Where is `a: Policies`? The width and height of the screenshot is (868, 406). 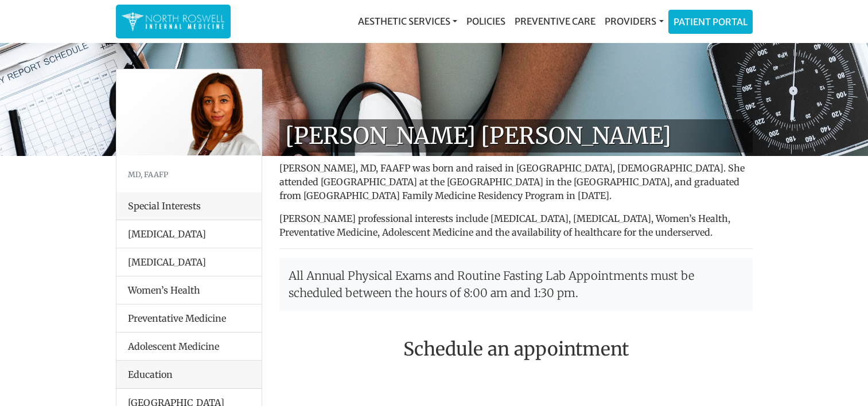 a: Policies is located at coordinates (486, 21).